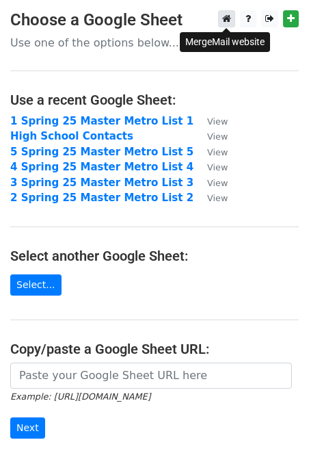 Image resolution: width=309 pixels, height=453 pixels. Describe the element at coordinates (102, 121) in the screenshot. I see `strong: 1 Spring 25 Master Metro List 1` at that location.